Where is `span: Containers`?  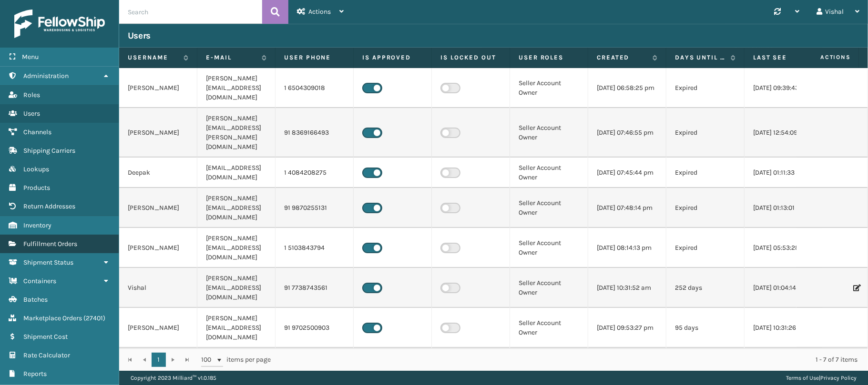 span: Containers is located at coordinates (40, 281).